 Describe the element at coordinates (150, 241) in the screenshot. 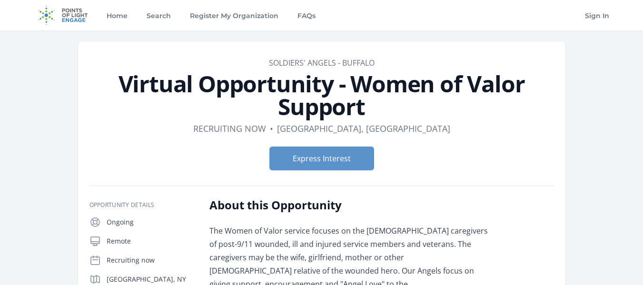

I see `p: Remote` at that location.